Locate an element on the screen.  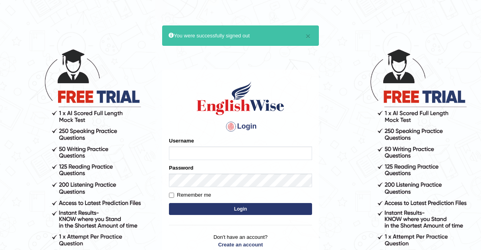
input: Remember me is located at coordinates (171, 195).